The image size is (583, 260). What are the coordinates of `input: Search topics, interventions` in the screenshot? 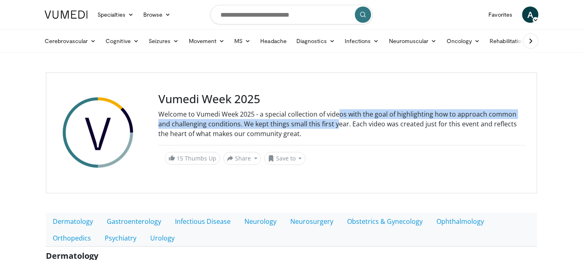 It's located at (292, 15).